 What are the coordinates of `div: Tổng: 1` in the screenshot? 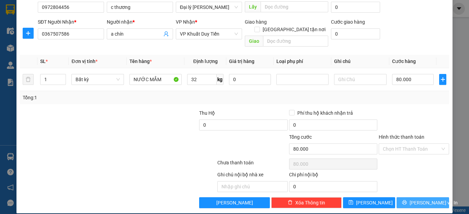 It's located at (102, 98).